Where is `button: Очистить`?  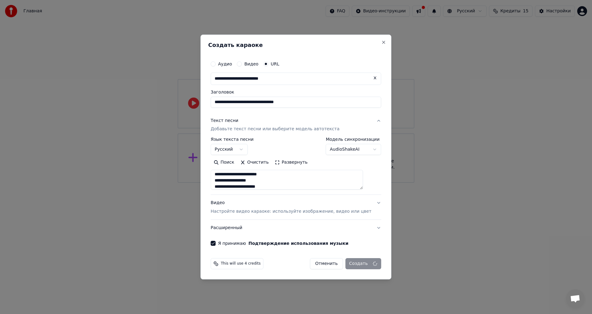
button: Очистить is located at coordinates (255, 163).